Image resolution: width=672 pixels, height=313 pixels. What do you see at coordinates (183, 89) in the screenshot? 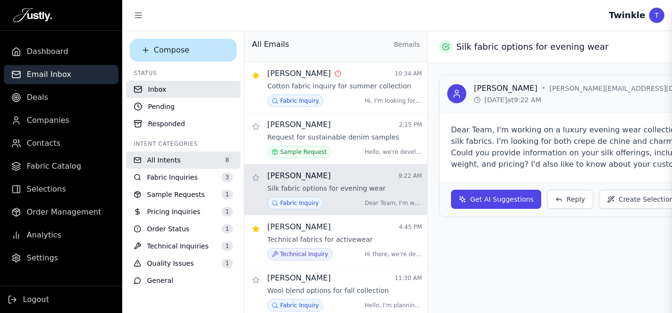
I see `button: Inbox` at bounding box center [183, 89].